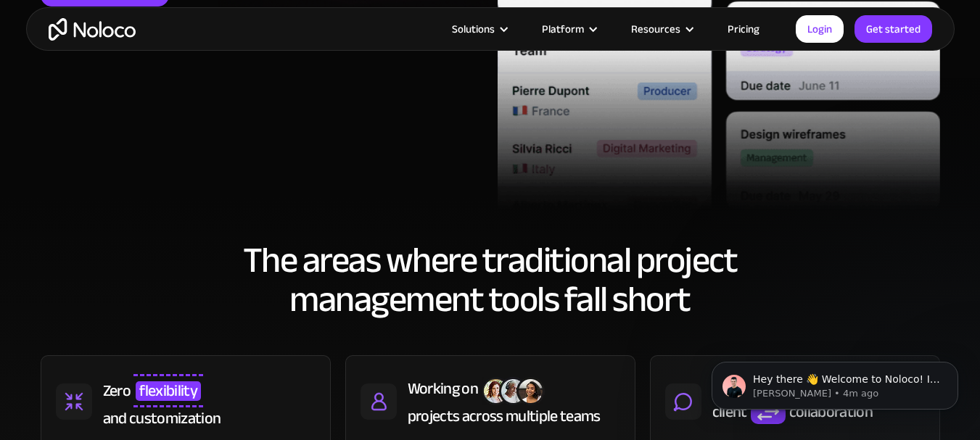  What do you see at coordinates (116, 391) in the screenshot?
I see `div: Zero` at bounding box center [116, 391].